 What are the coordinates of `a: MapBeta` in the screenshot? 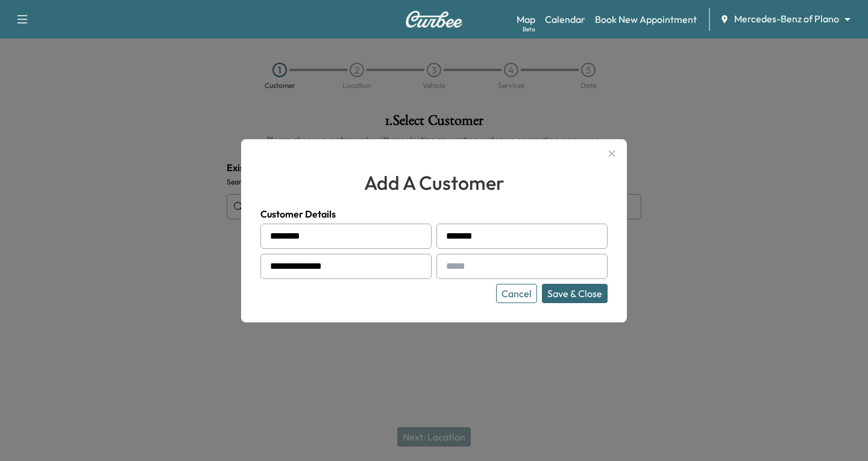 It's located at (526, 19).